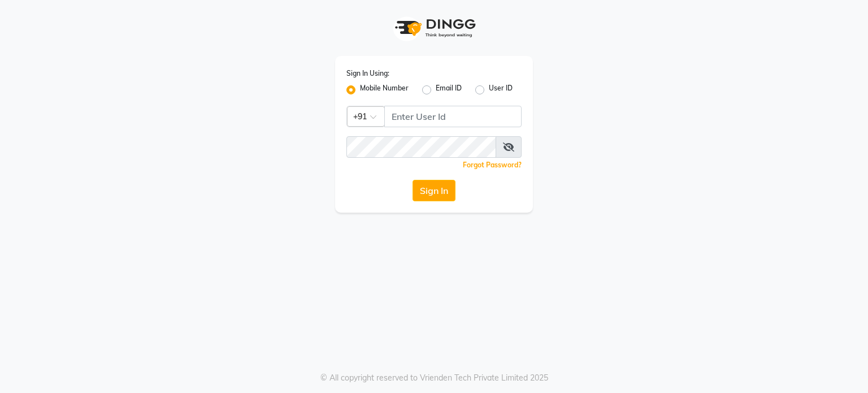 The image size is (868, 393). I want to click on button: Sign In, so click(434, 191).